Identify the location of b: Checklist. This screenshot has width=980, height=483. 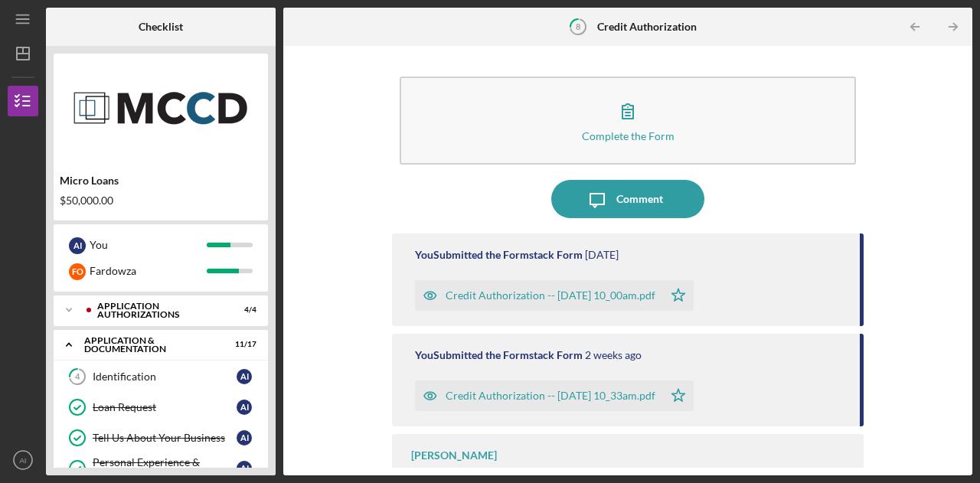
(160, 27).